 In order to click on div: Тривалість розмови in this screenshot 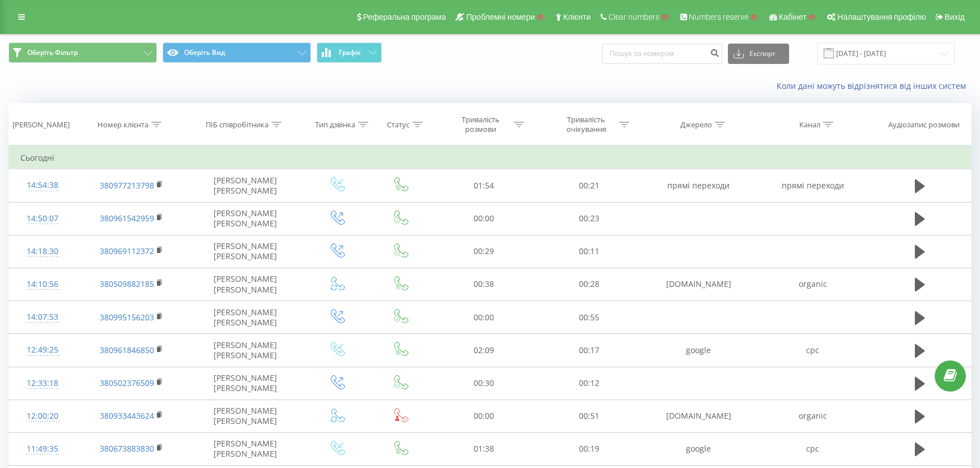, I will do `click(480, 125)`.